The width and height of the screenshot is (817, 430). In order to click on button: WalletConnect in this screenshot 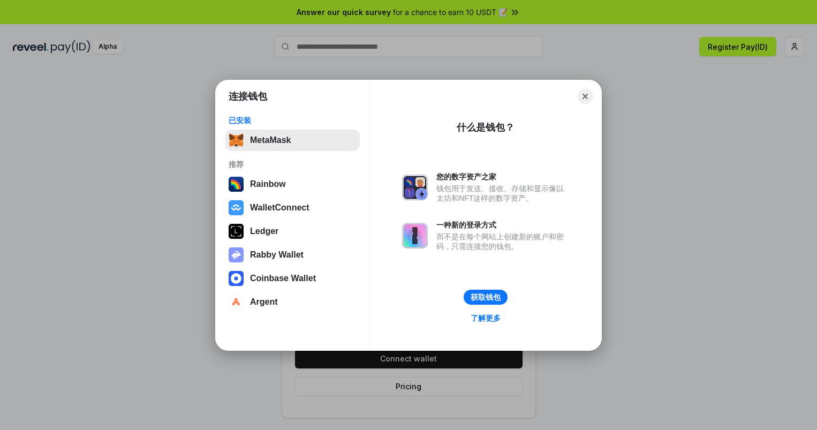, I will do `click(292, 208)`.